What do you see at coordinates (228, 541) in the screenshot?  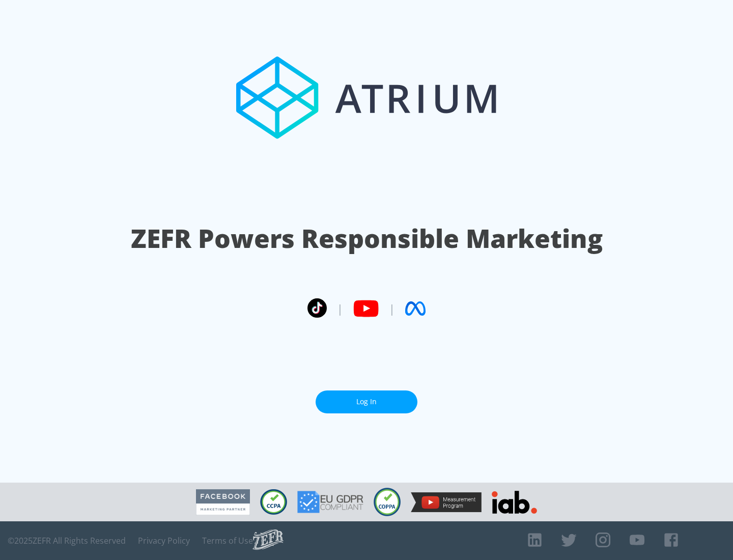 I see `a: Terms of Use` at bounding box center [228, 541].